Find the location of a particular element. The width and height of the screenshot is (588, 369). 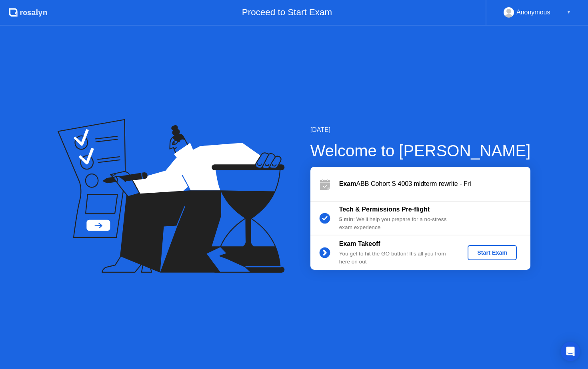

b: Exam Takeoff is located at coordinates (360, 243).